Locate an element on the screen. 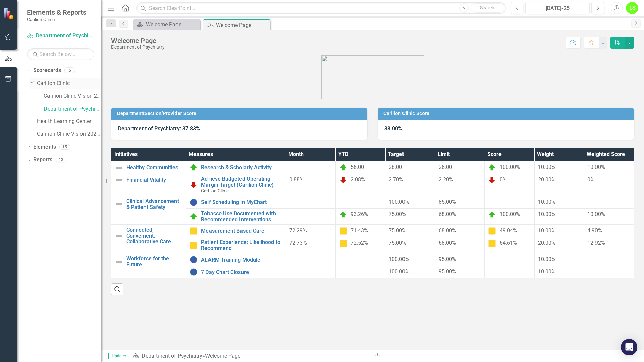 Image resolution: width=644 pixels, height=362 pixels. a: 7 Day Chart Closure is located at coordinates (241, 272).